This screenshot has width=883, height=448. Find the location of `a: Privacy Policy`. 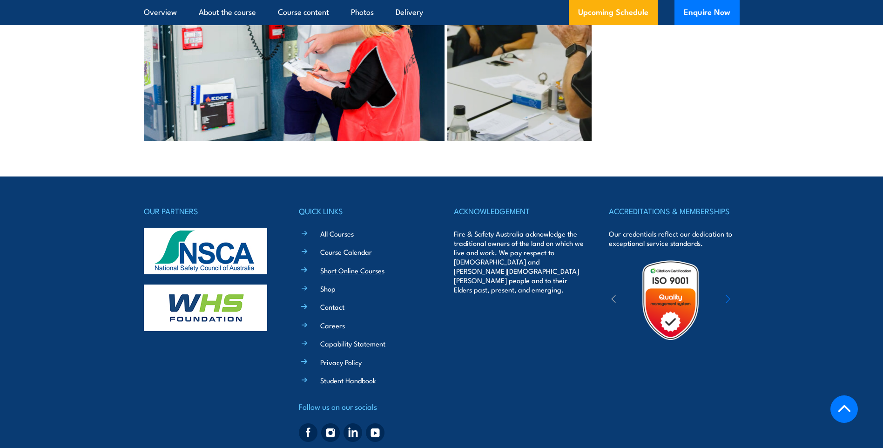

a: Privacy Policy is located at coordinates (341, 362).